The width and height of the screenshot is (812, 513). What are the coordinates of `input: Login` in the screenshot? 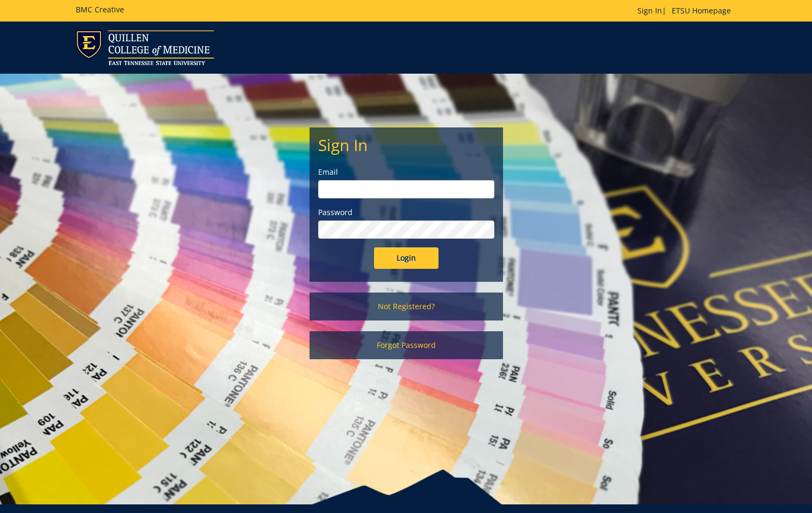 It's located at (406, 258).